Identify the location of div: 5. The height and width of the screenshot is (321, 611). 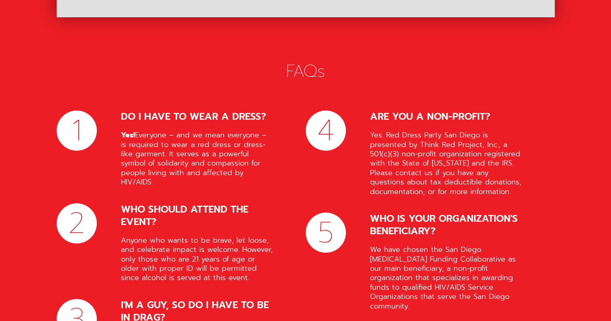
(326, 232).